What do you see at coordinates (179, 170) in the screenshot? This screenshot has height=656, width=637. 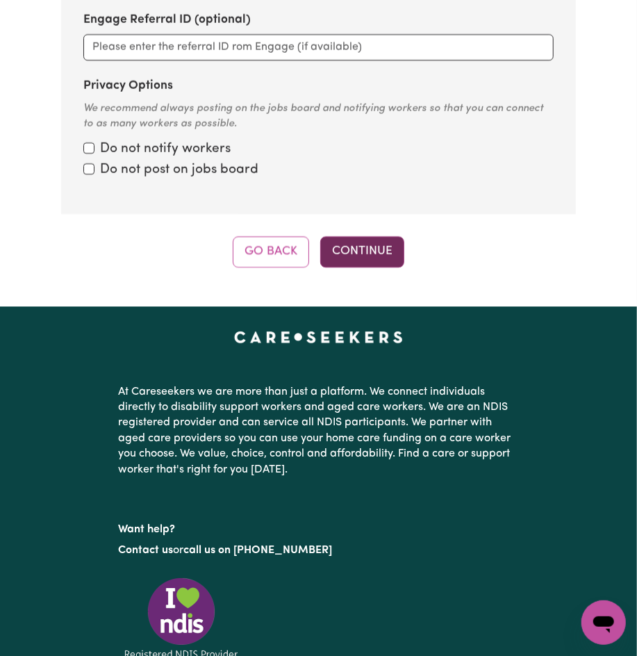 I see `label: Do not post on jobs board` at bounding box center [179, 170].